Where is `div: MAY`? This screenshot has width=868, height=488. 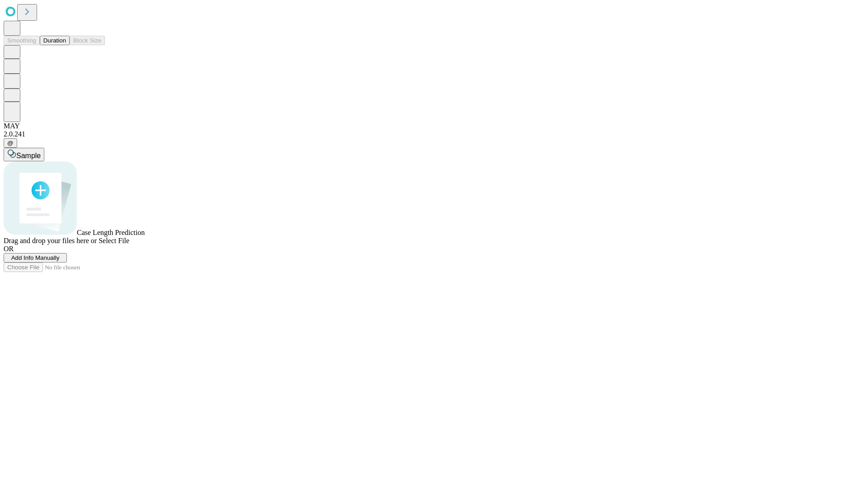 div: MAY is located at coordinates (434, 126).